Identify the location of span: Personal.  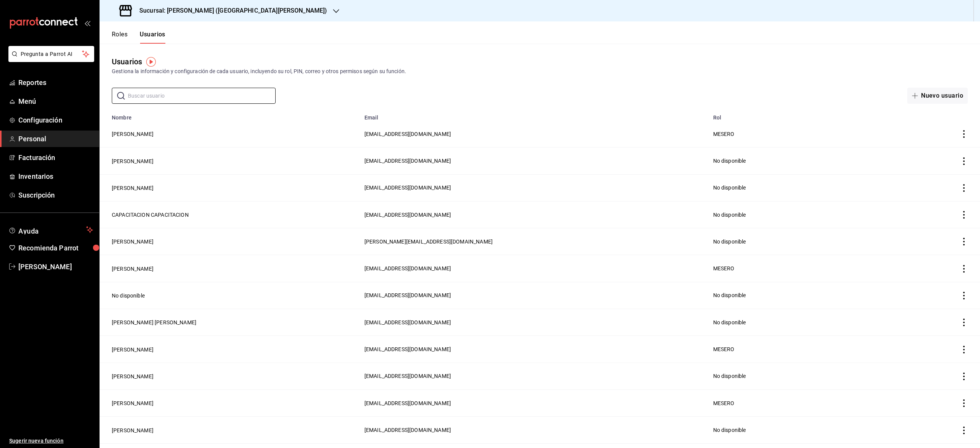
(55, 139).